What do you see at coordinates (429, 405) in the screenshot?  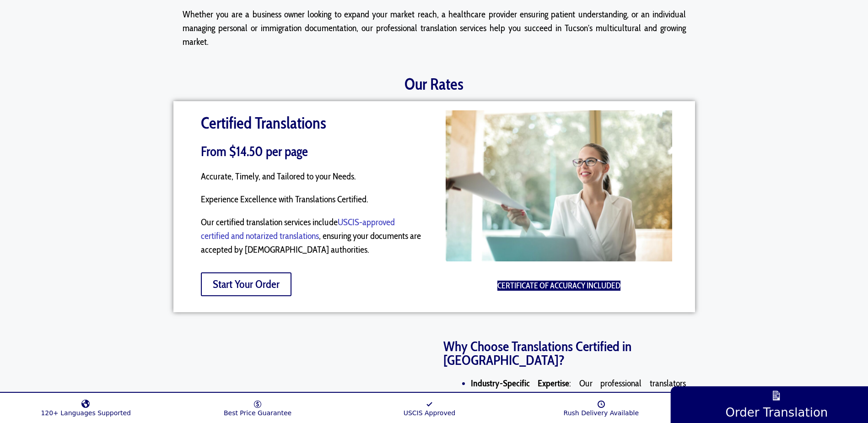 I see `a: USCIS Approved` at bounding box center [429, 405].